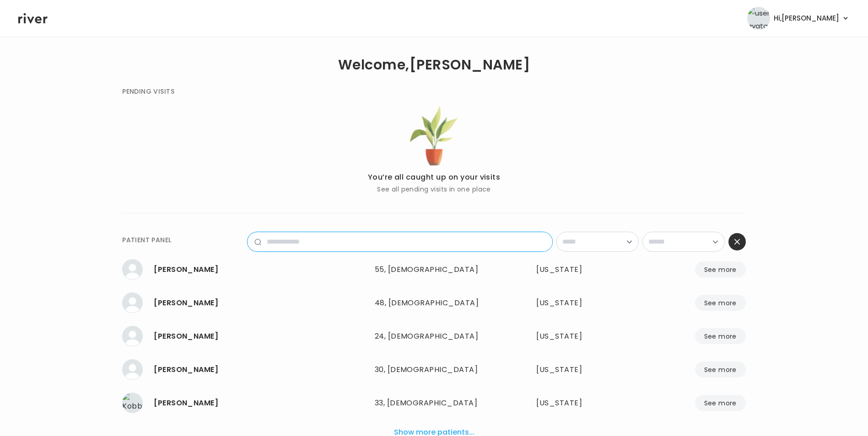 Image resolution: width=868 pixels, height=436 pixels. I want to click on img: user avatar, so click(759, 18).